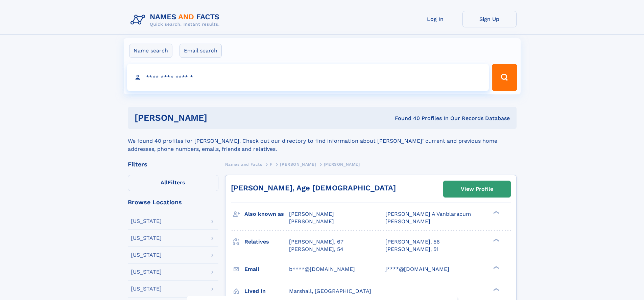  Describe the element at coordinates (489, 19) in the screenshot. I see `a: Sign Up` at that location.